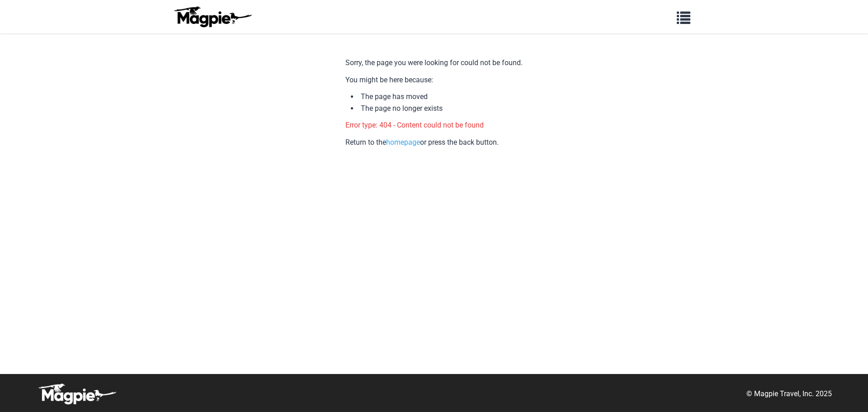 This screenshot has width=868, height=412. I want to click on p: © Magpie Travel, Inc. 2025, so click(789, 394).